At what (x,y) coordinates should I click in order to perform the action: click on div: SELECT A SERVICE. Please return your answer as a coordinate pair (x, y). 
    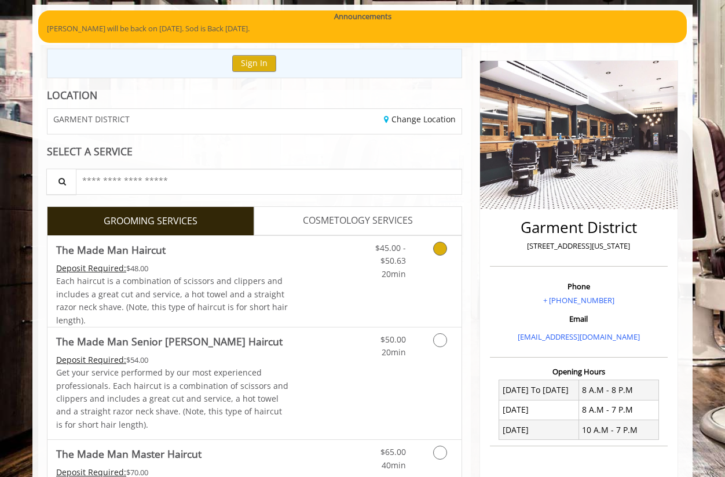
    Looking at the image, I should click on (254, 151).